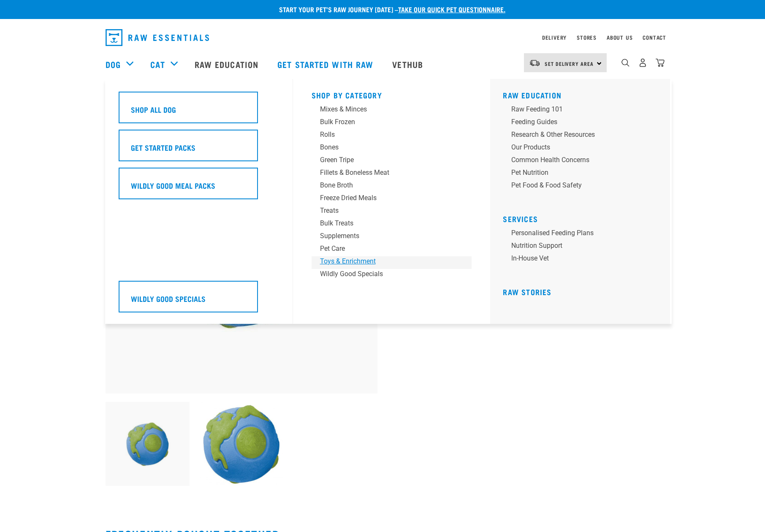 Image resolution: width=765 pixels, height=532 pixels. I want to click on img: user.png, so click(643, 63).